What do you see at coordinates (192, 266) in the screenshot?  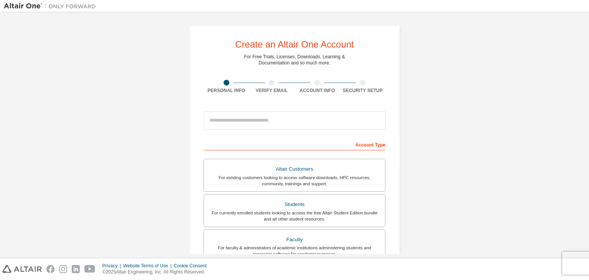 I see `div: Cookie Consent` at bounding box center [192, 266].